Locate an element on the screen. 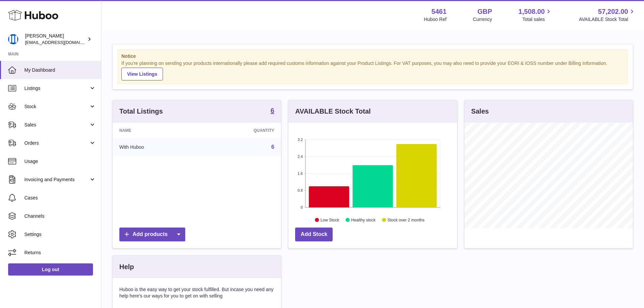 This screenshot has height=308, width=644. a: 1,508.00 Total sales is located at coordinates (535, 15).